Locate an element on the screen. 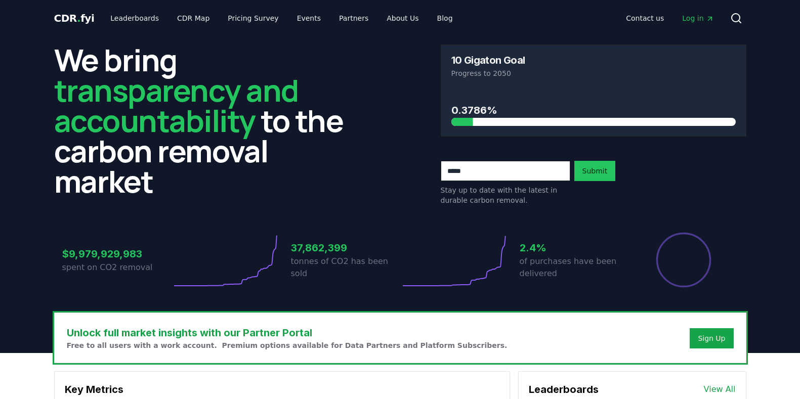  button: Submit is located at coordinates (595, 171).